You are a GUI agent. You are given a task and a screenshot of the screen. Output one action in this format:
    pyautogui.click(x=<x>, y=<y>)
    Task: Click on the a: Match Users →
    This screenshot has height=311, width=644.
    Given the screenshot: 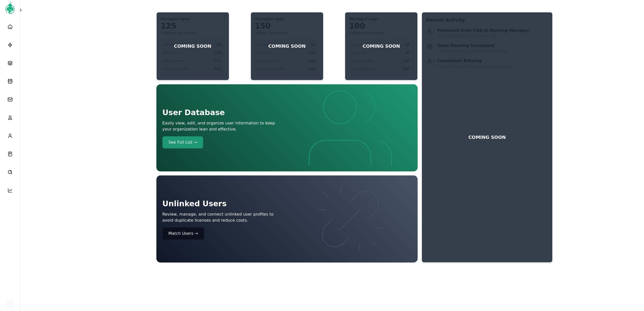 What is the action you would take?
    pyautogui.click(x=224, y=233)
    